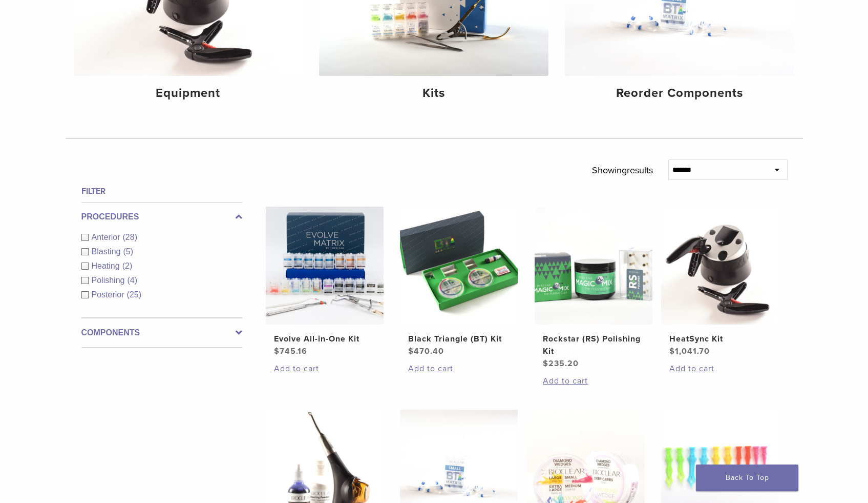 This screenshot has height=503, width=868. Describe the element at coordinates (458, 281) in the screenshot. I see `a: Black Triangle (BT) KitBlack Triangle (BT) Kit $470.40` at that location.